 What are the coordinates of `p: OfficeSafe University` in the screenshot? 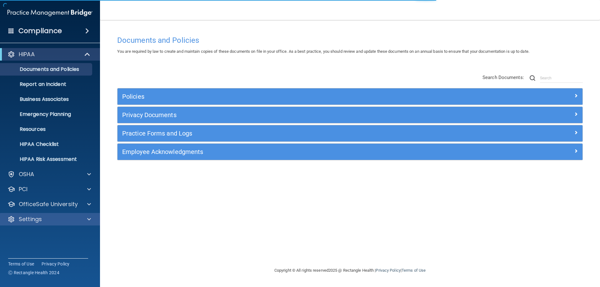 It's located at (48, 204).